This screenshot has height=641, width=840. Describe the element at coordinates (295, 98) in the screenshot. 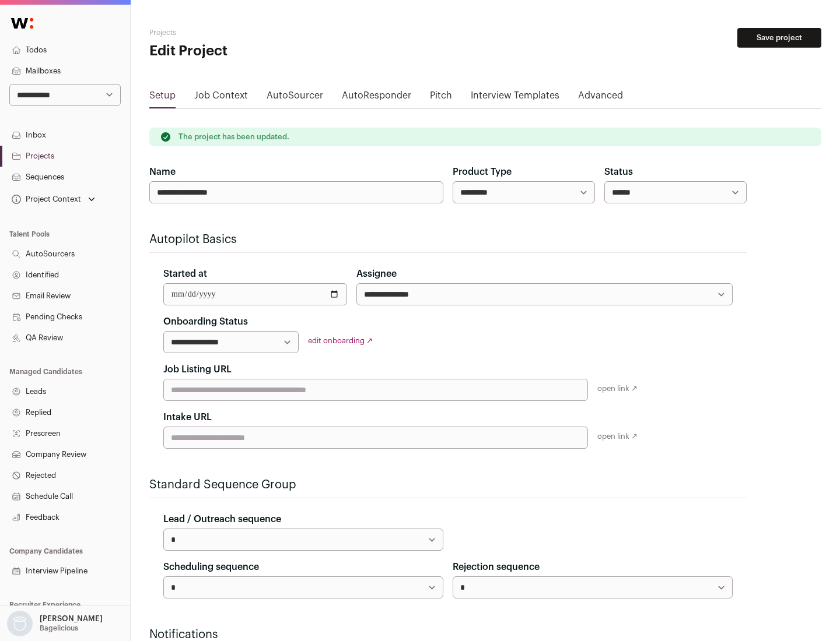

I see `a: AutoSourcer` at that location.